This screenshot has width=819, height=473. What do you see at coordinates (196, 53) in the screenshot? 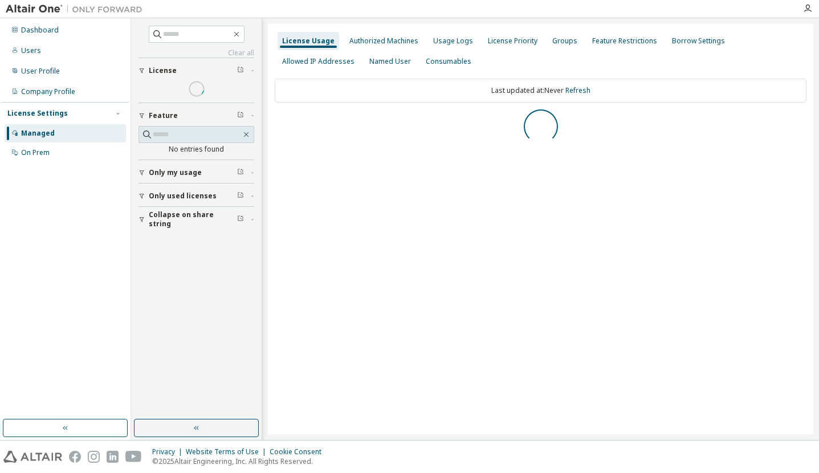
I see `a: Clear all` at bounding box center [196, 53].